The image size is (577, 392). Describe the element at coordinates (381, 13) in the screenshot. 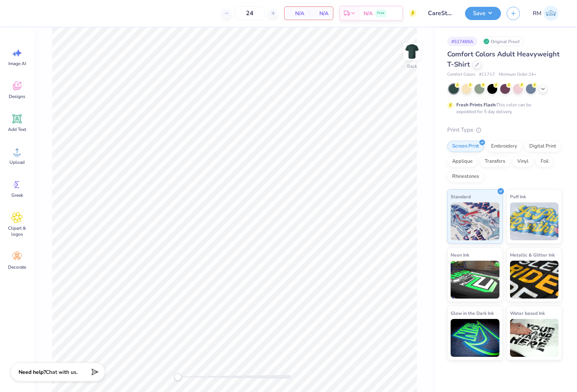

I see `span: Free` at that location.